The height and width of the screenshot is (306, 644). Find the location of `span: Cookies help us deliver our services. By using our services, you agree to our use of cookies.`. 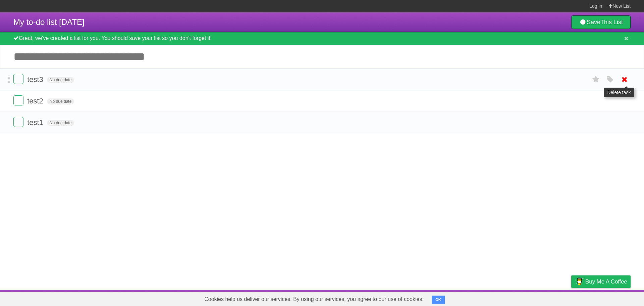

span: Cookies help us deliver our services. By using our services, you agree to our use of cookies. is located at coordinates (314, 299).